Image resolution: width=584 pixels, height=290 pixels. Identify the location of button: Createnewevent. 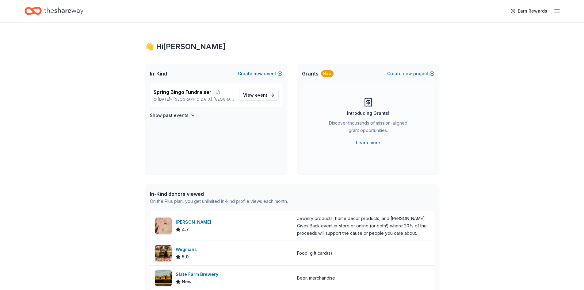
(260, 74).